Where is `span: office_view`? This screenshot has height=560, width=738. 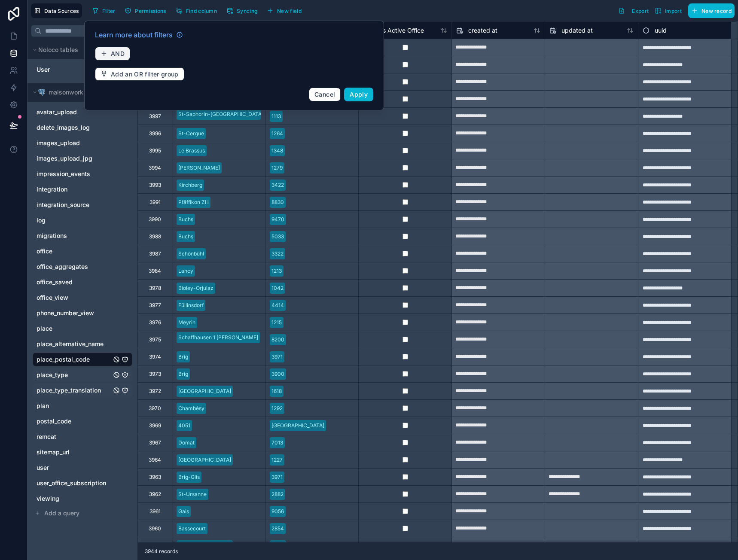
span: office_view is located at coordinates (53, 297).